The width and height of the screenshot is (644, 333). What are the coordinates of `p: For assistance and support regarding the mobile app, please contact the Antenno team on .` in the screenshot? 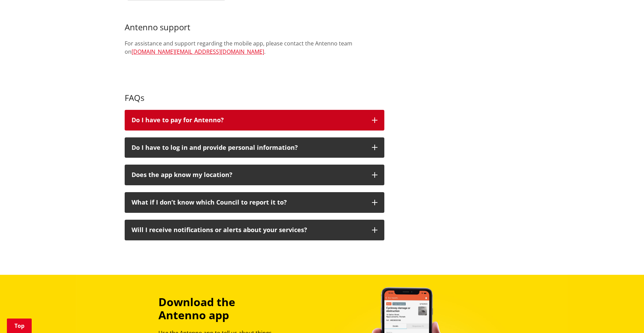 It's located at (255, 48).